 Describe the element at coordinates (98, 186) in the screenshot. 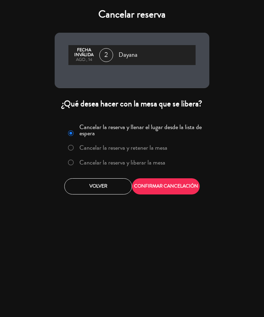

I see `button: Volver` at that location.